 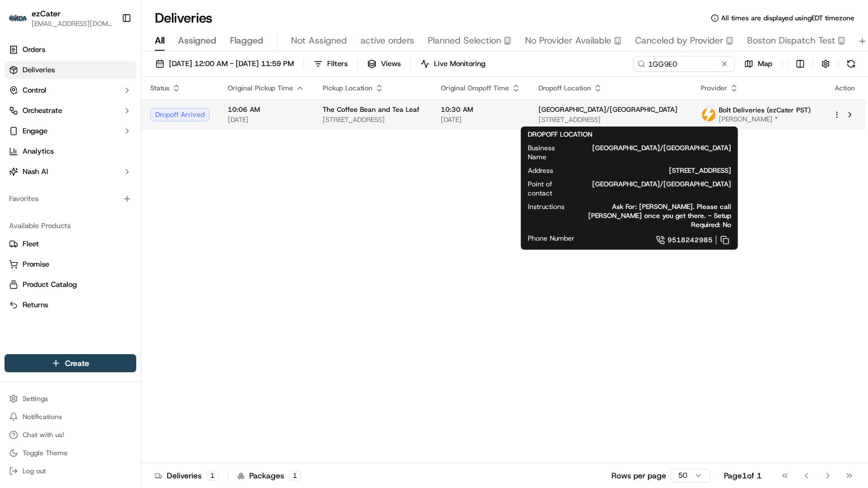 What do you see at coordinates (70, 435) in the screenshot?
I see `button: Chat with us!` at bounding box center [70, 435].